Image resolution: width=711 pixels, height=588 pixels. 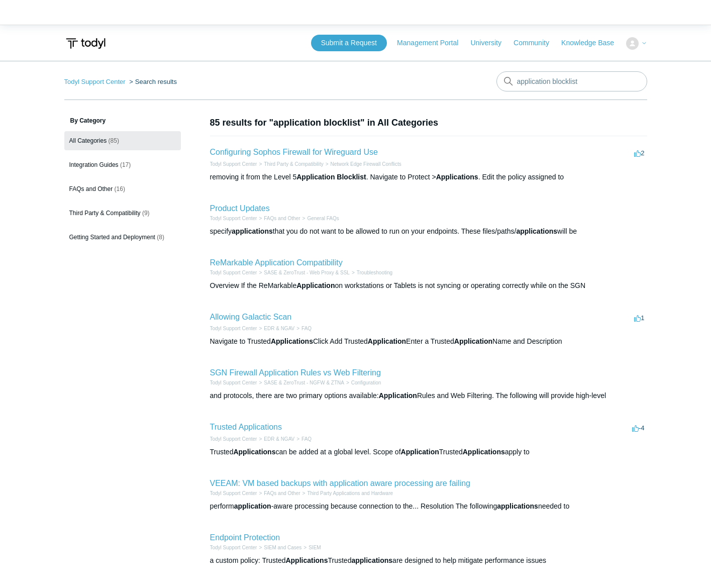 What do you see at coordinates (366, 382) in the screenshot?
I see `a: Configuration` at bounding box center [366, 382].